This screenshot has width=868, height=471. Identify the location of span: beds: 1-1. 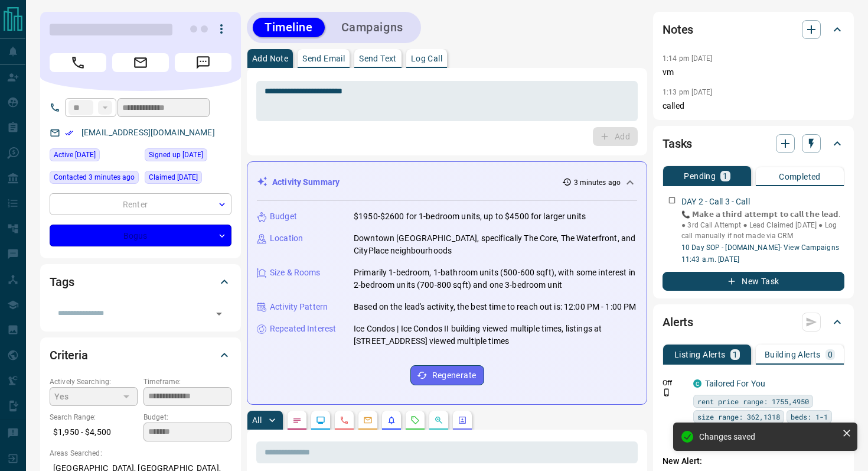
(810, 416).